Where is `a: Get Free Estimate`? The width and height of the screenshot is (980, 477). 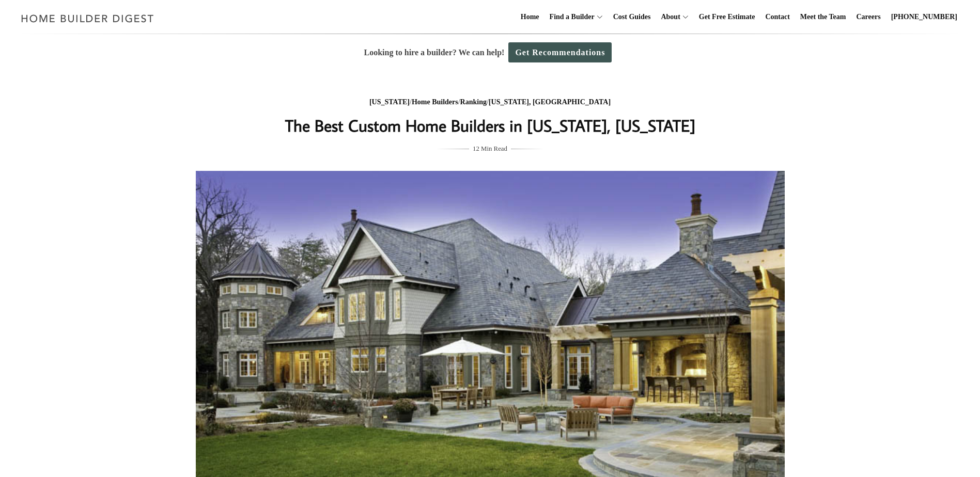
a: Get Free Estimate is located at coordinates (727, 17).